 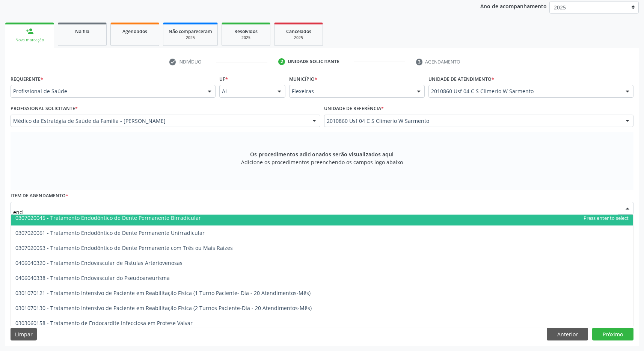 I want to click on p: Ano de acompanhamento, so click(x=513, y=6).